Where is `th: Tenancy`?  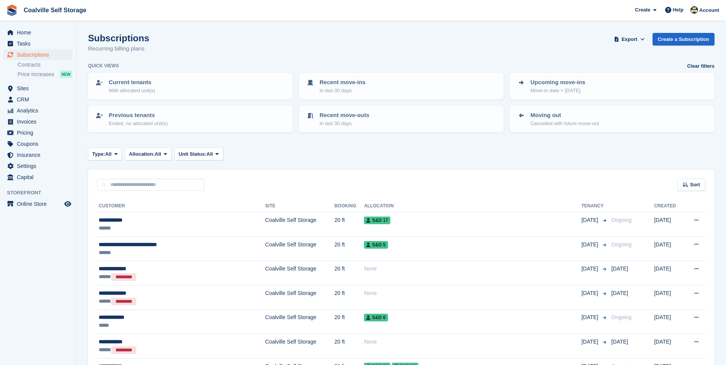 th: Tenancy is located at coordinates (595, 206).